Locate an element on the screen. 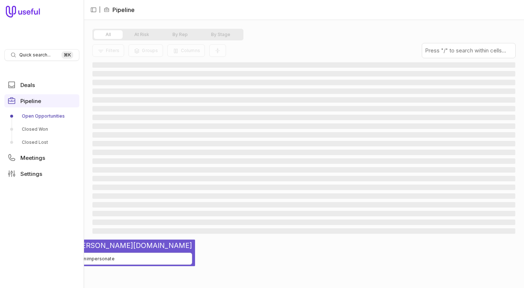 The height and width of the screenshot is (288, 524). kbd: ⌘ K is located at coordinates (67, 55).